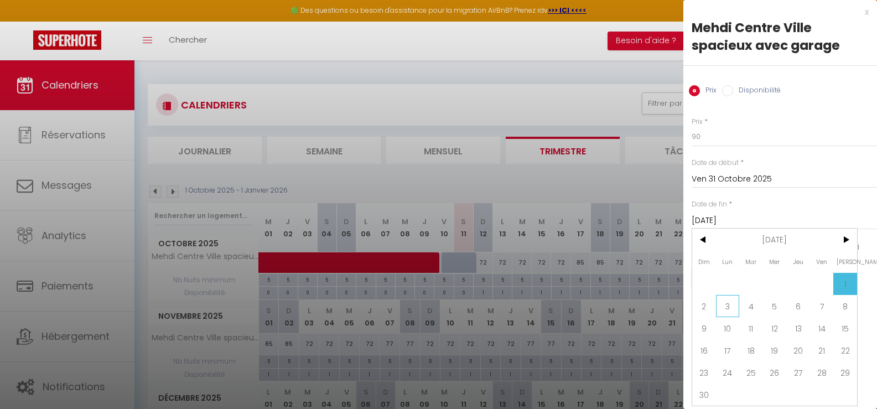 The width and height of the screenshot is (877, 409). Describe the element at coordinates (775, 328) in the screenshot. I see `span: 12` at that location.